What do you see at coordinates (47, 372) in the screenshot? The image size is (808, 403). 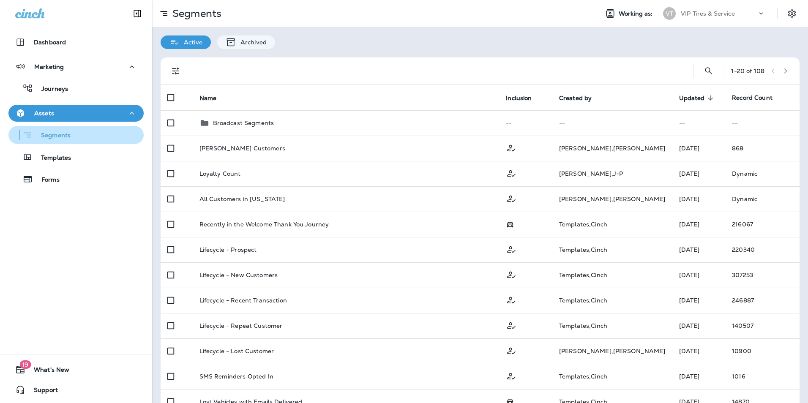 I see `span: What's New` at bounding box center [47, 372].